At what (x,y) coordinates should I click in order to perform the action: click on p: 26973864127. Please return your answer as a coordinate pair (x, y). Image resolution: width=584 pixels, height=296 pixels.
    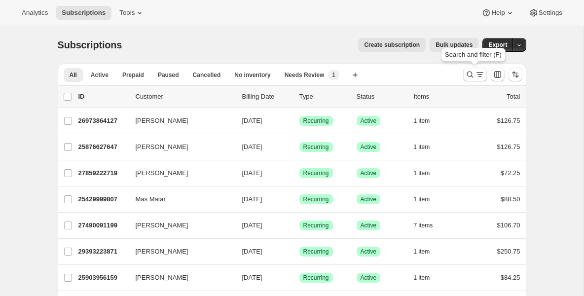
    Looking at the image, I should click on (103, 121).